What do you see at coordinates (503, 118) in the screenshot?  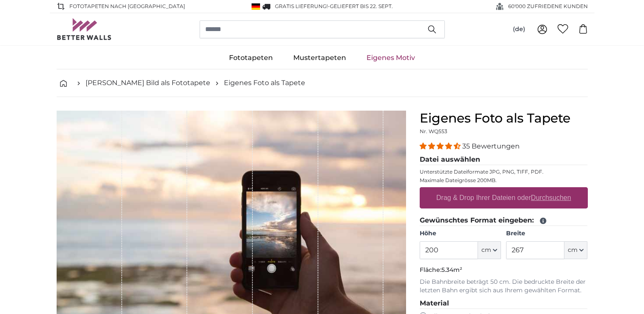 I see `h1: Eigenes Foto als Tapete` at bounding box center [503, 118].